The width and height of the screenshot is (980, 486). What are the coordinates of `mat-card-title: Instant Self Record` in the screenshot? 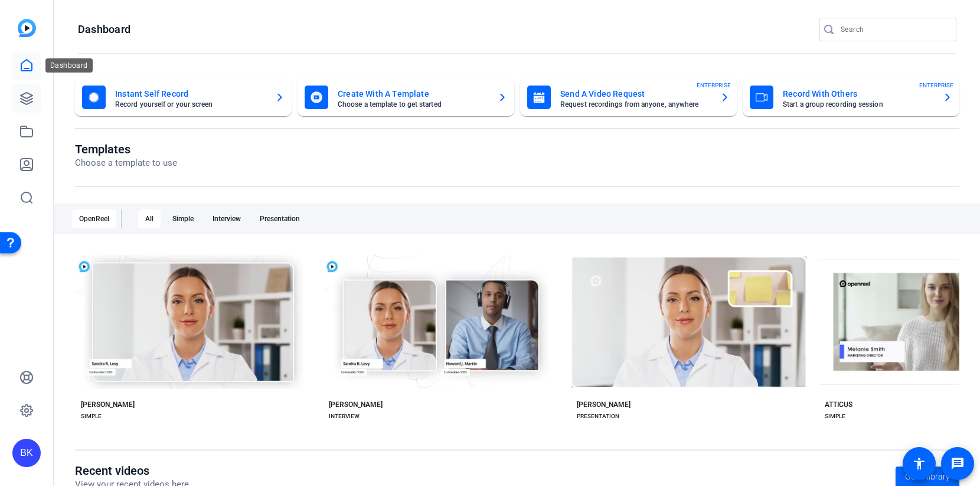 It's located at (190, 94).